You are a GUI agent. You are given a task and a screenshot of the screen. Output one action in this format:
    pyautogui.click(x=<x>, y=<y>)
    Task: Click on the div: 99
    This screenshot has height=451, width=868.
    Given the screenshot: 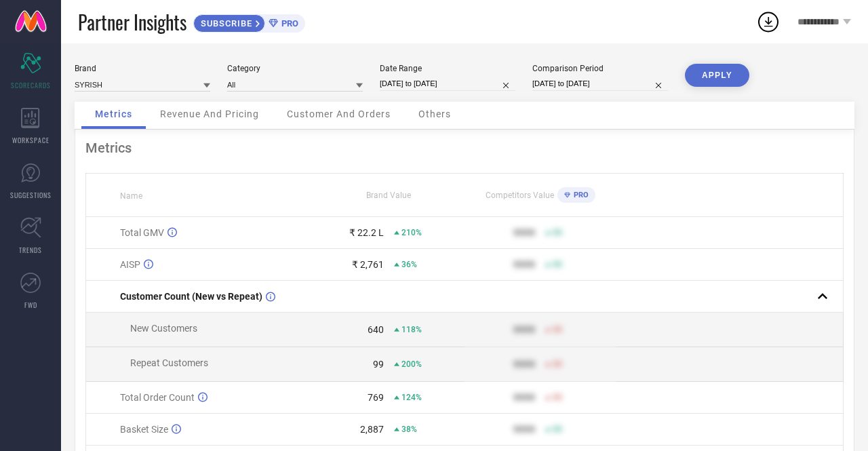 What is the action you would take?
    pyautogui.click(x=379, y=364)
    